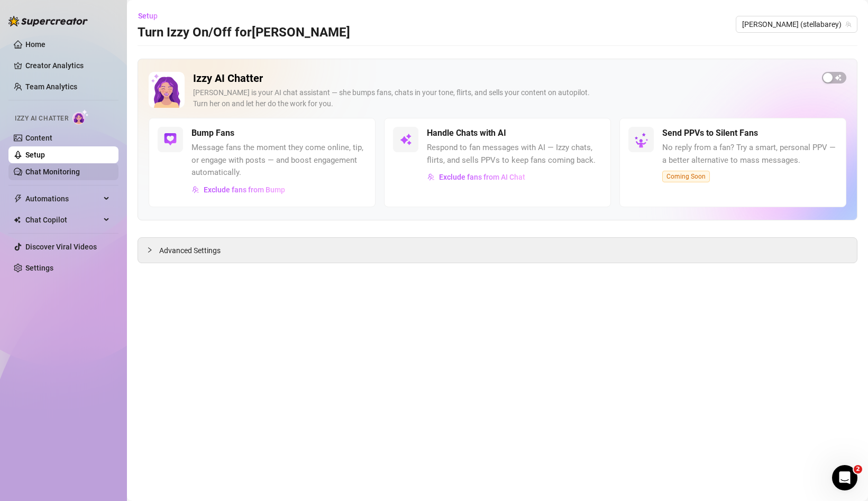  What do you see at coordinates (39, 138) in the screenshot?
I see `a: Content` at bounding box center [39, 138].